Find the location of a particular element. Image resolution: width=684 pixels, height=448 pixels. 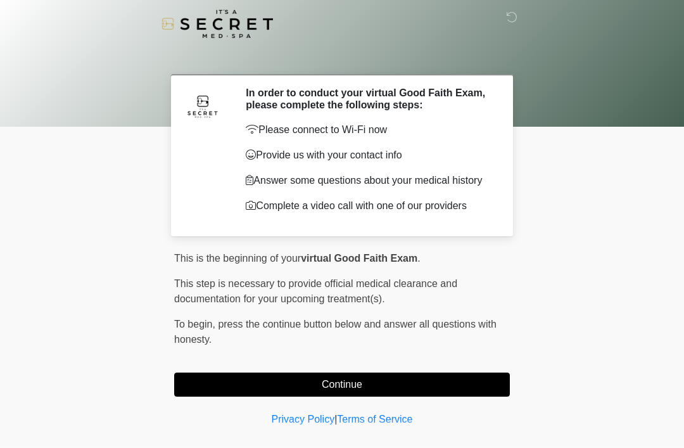

span: This step is necessary to provide official medical clearance and documentation for your upcoming ... is located at coordinates (315, 291).